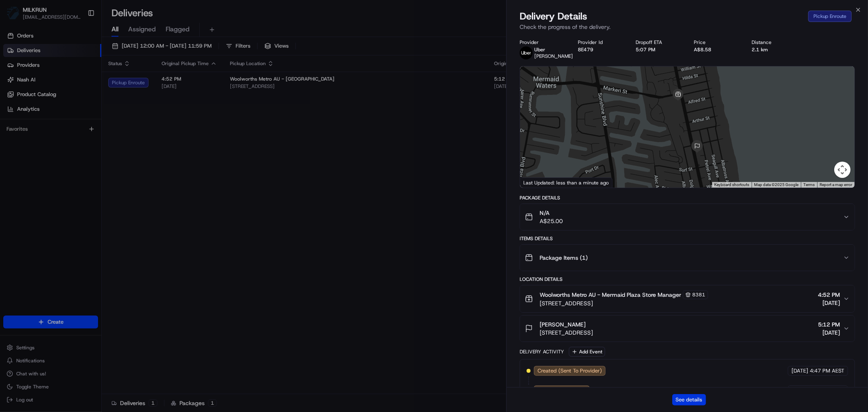  What do you see at coordinates (540, 50) in the screenshot?
I see `span: Uber` at bounding box center [540, 50].